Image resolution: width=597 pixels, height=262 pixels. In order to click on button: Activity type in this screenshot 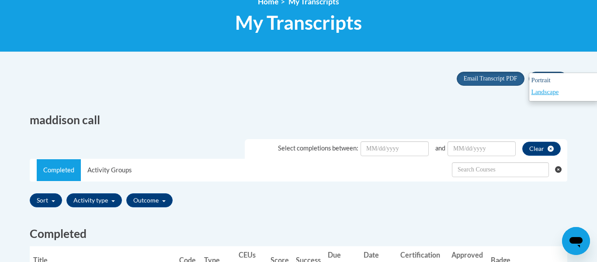, I will do `click(94, 200)`.